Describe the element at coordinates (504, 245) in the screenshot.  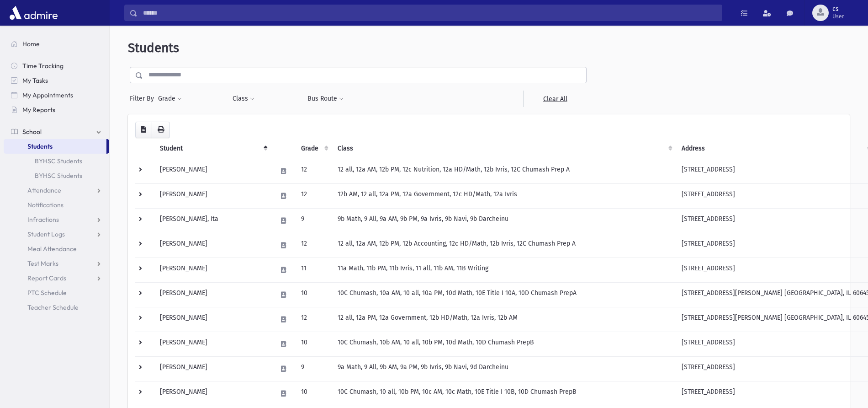
I see `td: 12 all, 12a AM, 12b PM, 12b Accounting, 12c HD/Math, 12b Ivris, 12C Chumash Prep A` at that location.